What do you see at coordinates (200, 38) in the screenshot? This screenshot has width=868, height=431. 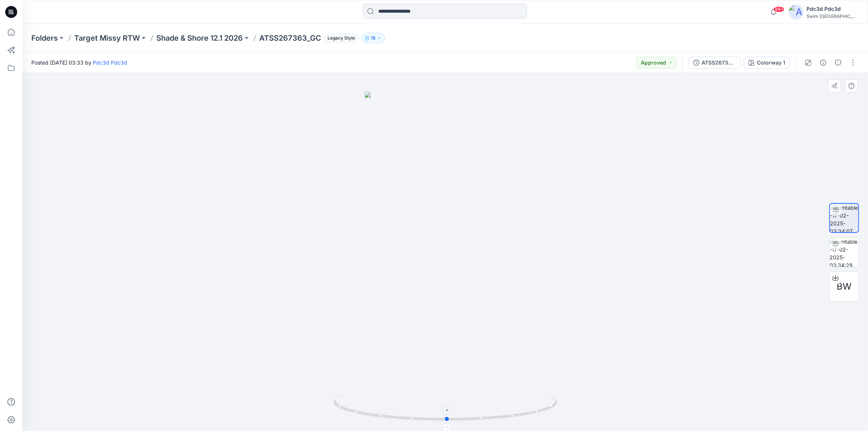 I see `p: Shade & Shore 12.1 2026` at bounding box center [200, 38].